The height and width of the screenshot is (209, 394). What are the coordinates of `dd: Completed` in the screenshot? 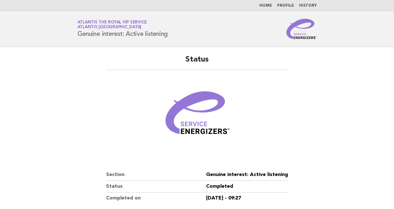 It's located at (247, 187).